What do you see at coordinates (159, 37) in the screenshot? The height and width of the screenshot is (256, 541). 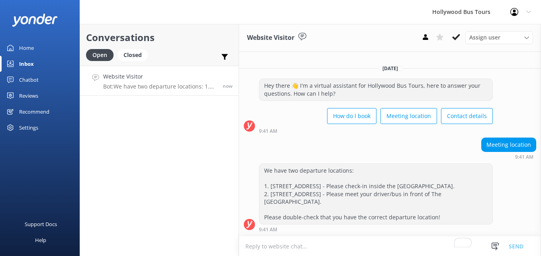 I see `h2: Conversations` at bounding box center [159, 37].